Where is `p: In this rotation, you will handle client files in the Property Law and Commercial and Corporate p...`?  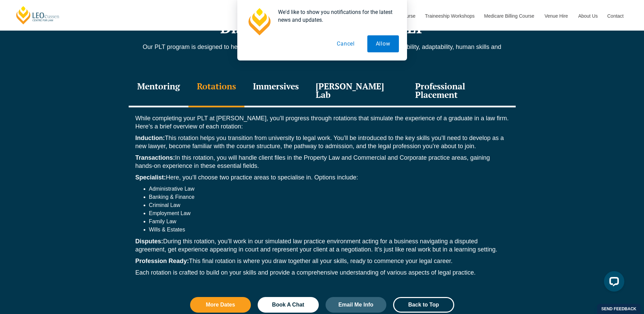 p: In this rotation, you will handle client files in the Property Law and Commercial and Corporate p... is located at coordinates (322, 162).